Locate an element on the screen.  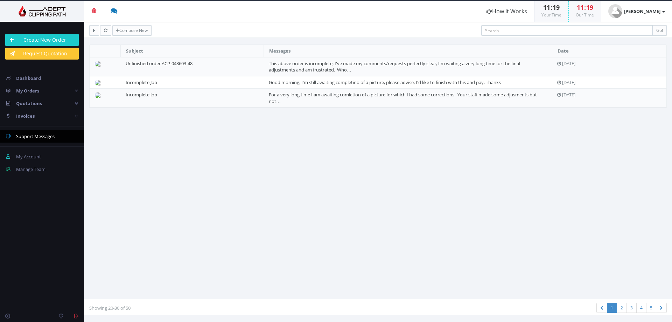
th: Messages is located at coordinates (408, 51).